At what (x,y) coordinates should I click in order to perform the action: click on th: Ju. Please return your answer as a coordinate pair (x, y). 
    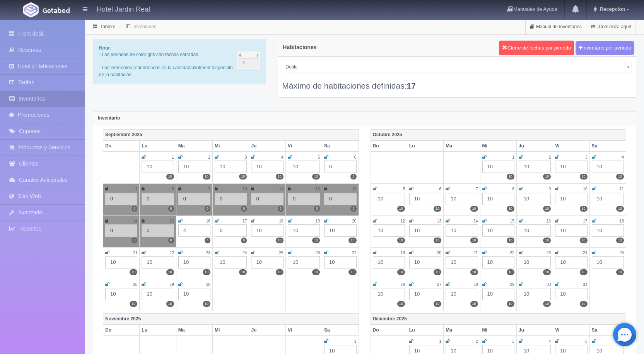
    Looking at the image, I should click on (268, 146).